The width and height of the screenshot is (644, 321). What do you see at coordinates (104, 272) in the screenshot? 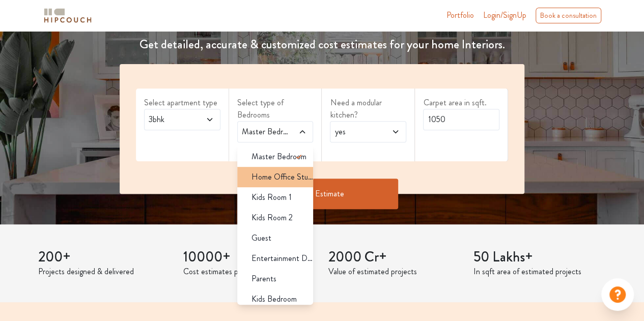
I see `p: Projects designed & delivered` at bounding box center [104, 272].